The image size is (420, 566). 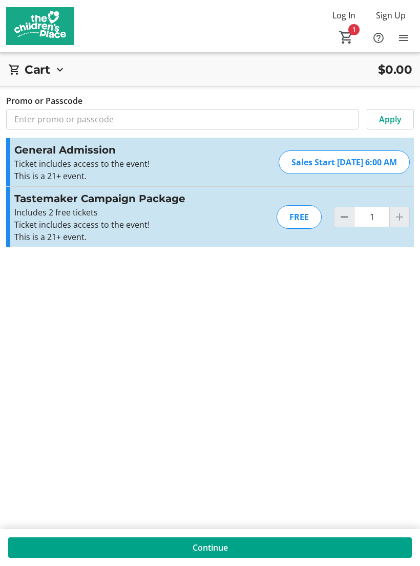 What do you see at coordinates (346, 37) in the screenshot?
I see `button: Cart` at bounding box center [346, 37].